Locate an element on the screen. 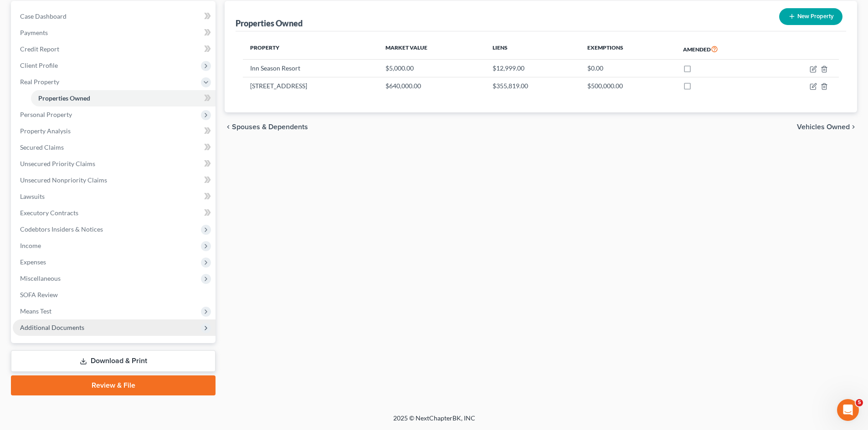 This screenshot has height=430, width=868. a: Properties Owned is located at coordinates (123, 98).